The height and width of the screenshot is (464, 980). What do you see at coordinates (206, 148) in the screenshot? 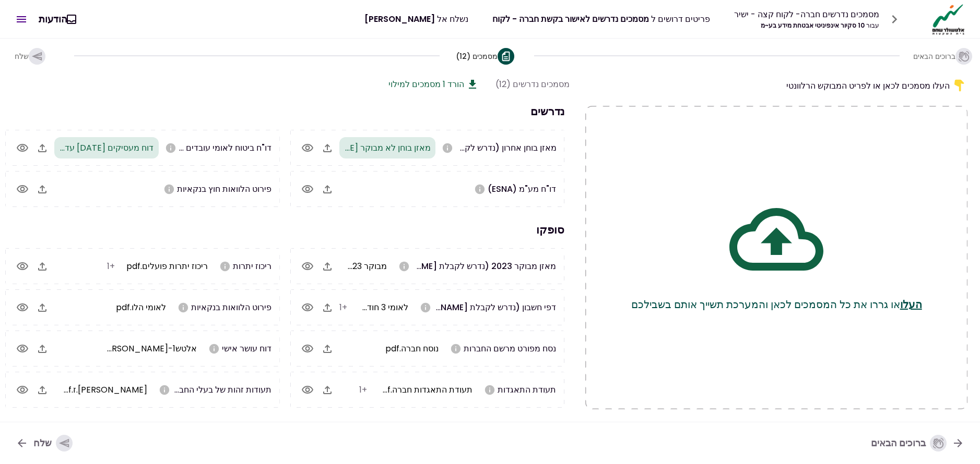
I see `span: דו"ח ביטוח לאומי עובדים (טופס 102)` at bounding box center [206, 148].